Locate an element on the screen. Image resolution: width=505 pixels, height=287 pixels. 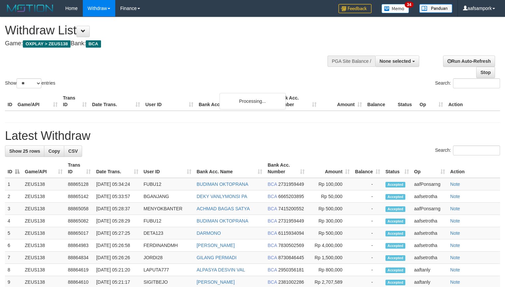
th: User ID is located at coordinates (169, 101).